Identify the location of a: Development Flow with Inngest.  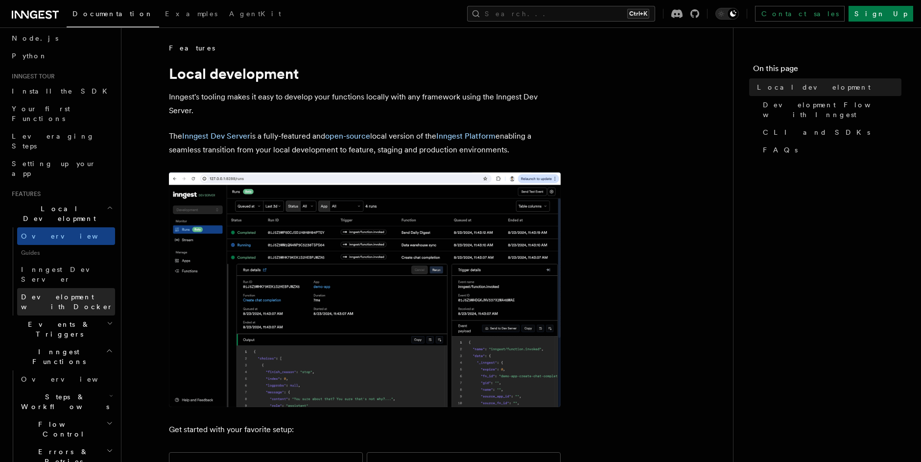
(830, 110).